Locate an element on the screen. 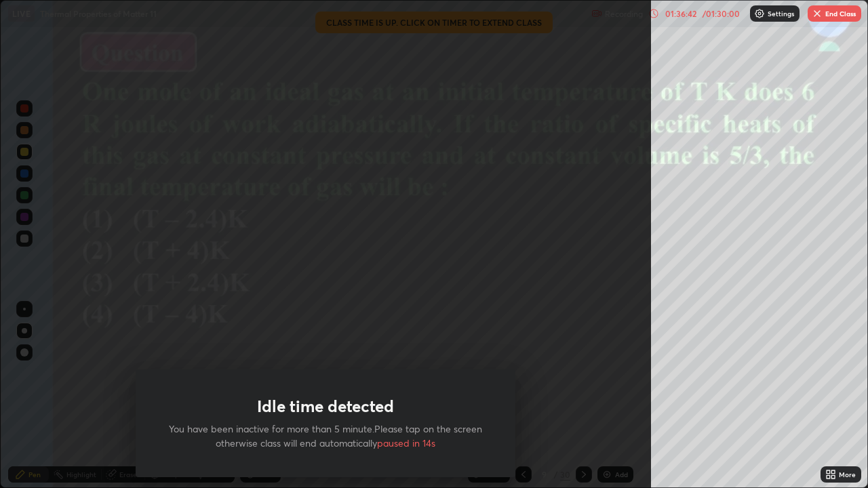  span: paused in 14s is located at coordinates (406, 442).